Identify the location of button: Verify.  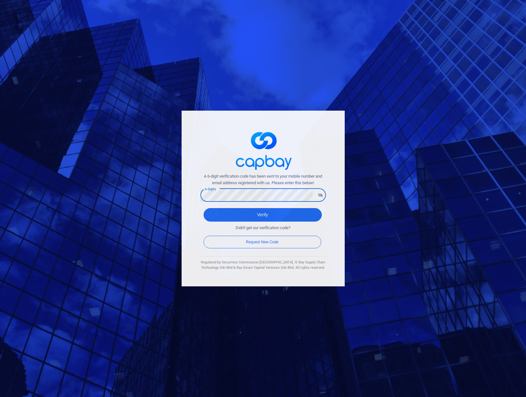
(263, 214).